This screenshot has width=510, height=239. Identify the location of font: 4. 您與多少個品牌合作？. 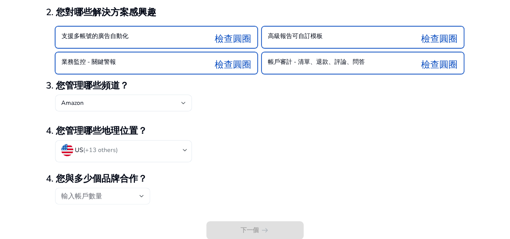
(96, 179).